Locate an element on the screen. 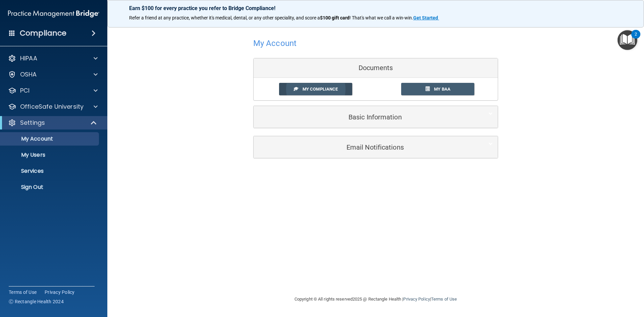 The height and width of the screenshot is (317, 644). span: Refer a friend at any practice, whether it's medical, dental, or any other speciality, and score a is located at coordinates (224, 18).